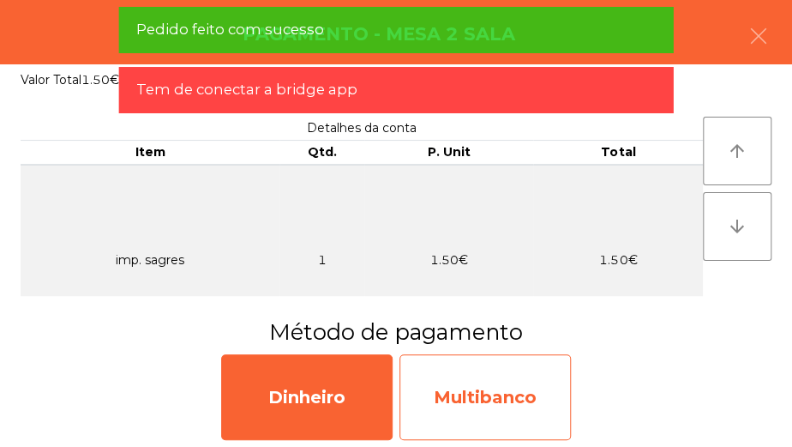 The height and width of the screenshot is (447, 792). Describe the element at coordinates (485, 397) in the screenshot. I see `div: Multibanco` at that location.